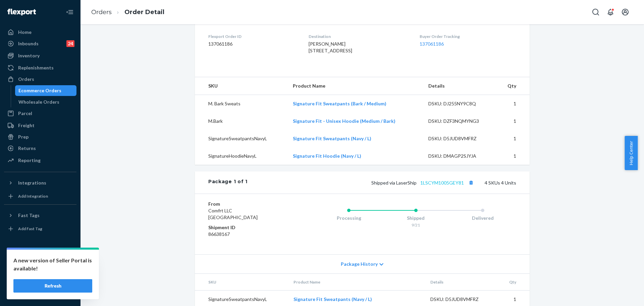 This screenshot has width=644, height=306. What do you see at coordinates (631, 153) in the screenshot?
I see `span: Help Center` at bounding box center [631, 153].